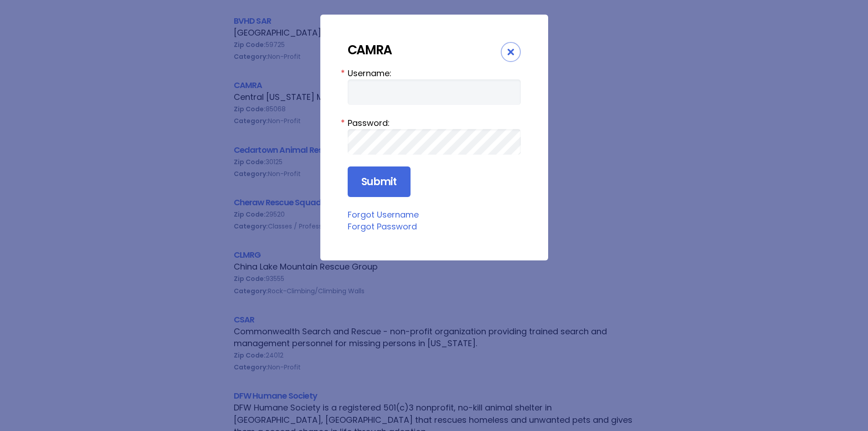  I want to click on div: Close, so click(511, 52).